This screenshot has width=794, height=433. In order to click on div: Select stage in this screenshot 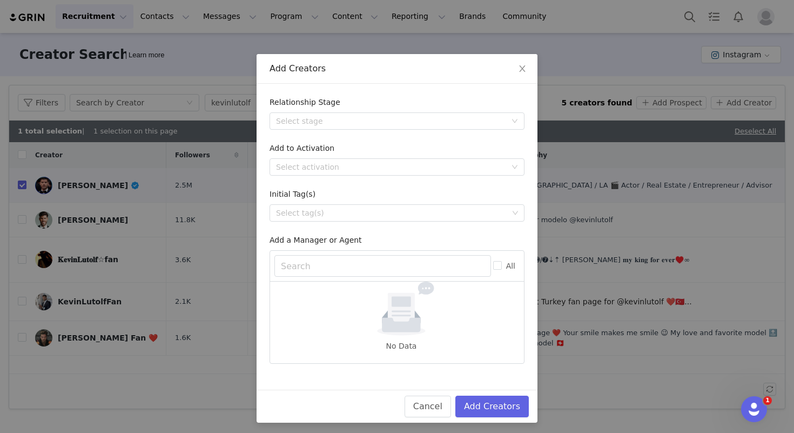, I will do `click(391, 121)`.